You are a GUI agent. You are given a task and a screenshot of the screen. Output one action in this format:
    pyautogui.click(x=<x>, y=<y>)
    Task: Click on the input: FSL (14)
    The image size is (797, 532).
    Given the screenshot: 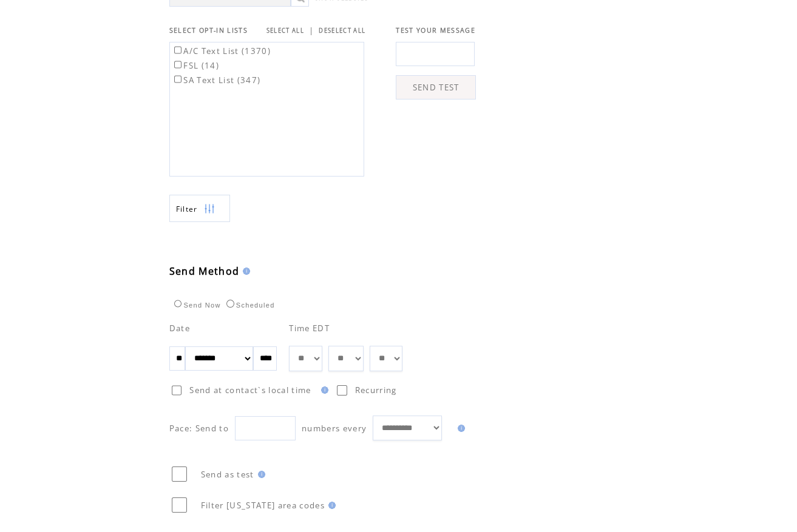 What is the action you would take?
    pyautogui.click(x=178, y=64)
    